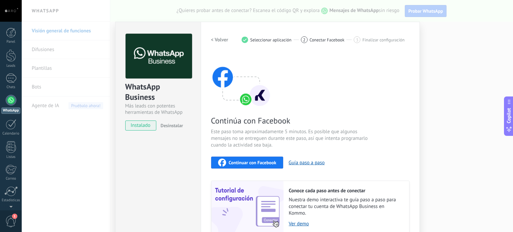  Describe the element at coordinates (346, 207) in the screenshot. I see `span: Nuestra demo interactiva te guía paso a paso para conectar tu cuenta de WhatsApp Business en Kommo.` at that location.